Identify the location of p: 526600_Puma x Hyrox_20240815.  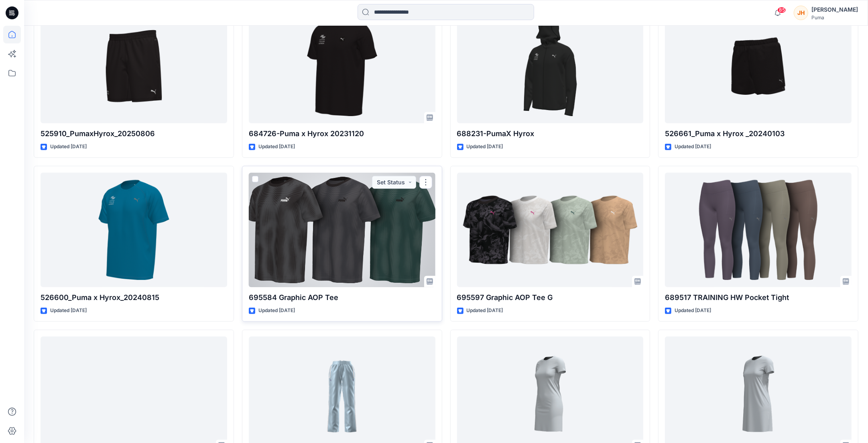
(133, 298).